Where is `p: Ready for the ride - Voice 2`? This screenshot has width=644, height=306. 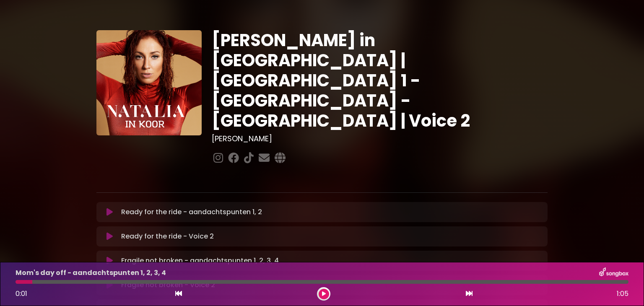
p: Ready for the ride - Voice 2 is located at coordinates (168, 237).